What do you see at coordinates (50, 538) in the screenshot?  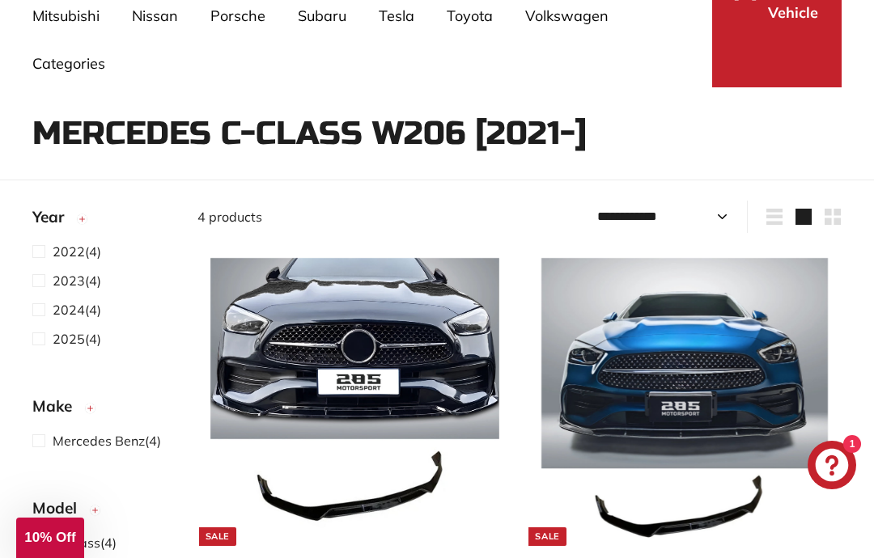 I see `div: 10% Off` at bounding box center [50, 538].